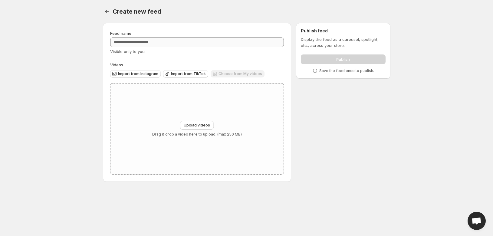 The image size is (493, 236). Describe the element at coordinates (197, 134) in the screenshot. I see `p: Drag & drop a video here to upload. (max 250 MB)` at that location.